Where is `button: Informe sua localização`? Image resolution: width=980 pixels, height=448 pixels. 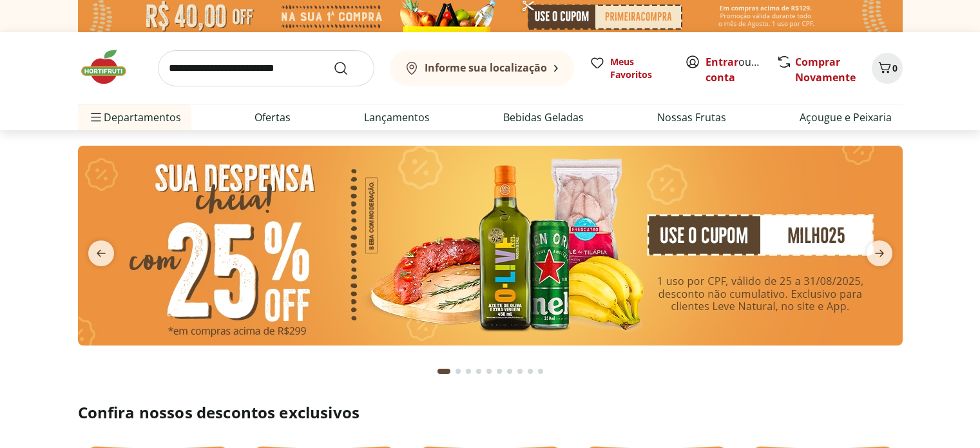
button: Informe sua localização is located at coordinates (482, 69).